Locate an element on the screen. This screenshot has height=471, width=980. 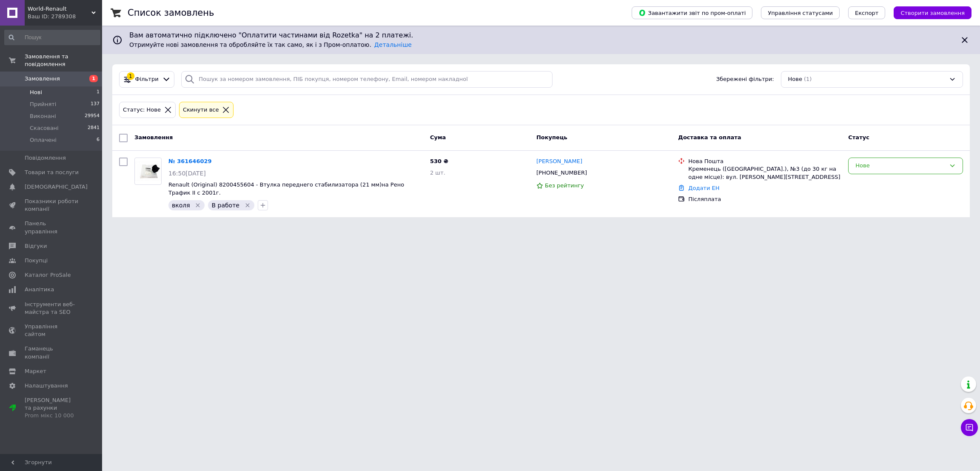
span: Нові is located at coordinates (36, 92).